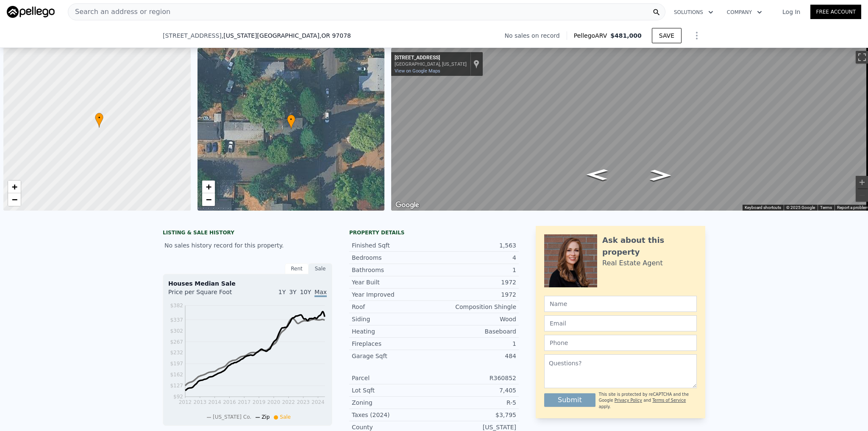 Image resolution: width=868 pixels, height=431 pixels. Describe the element at coordinates (592, 36) in the screenshot. I see `span: Pellego ARV` at that location.